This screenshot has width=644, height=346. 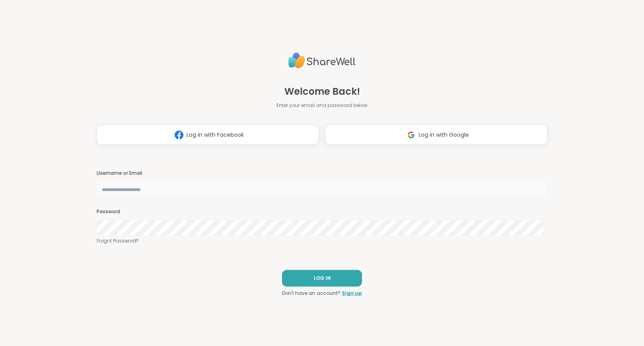 I want to click on span: Log in with Google, so click(x=443, y=135).